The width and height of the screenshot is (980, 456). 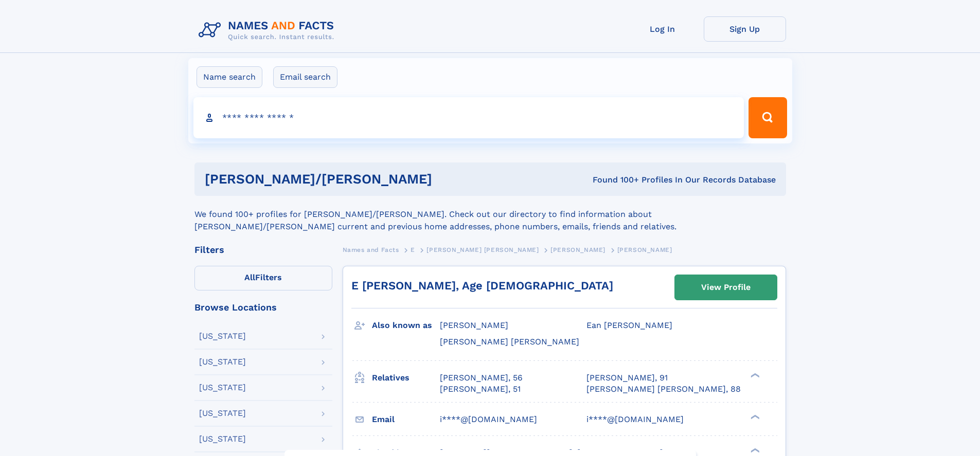 I want to click on div: Filters, so click(x=263, y=250).